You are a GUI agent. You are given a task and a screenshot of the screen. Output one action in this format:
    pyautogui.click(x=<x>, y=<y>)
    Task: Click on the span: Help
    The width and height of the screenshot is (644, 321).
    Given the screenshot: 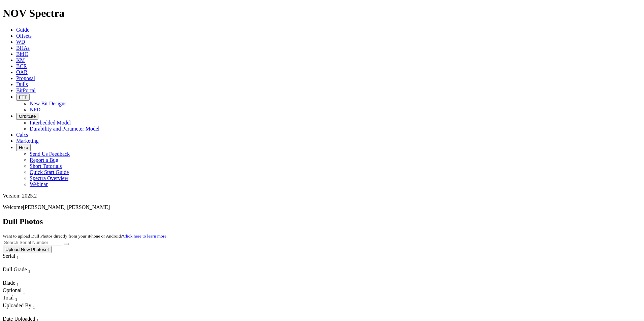 What is the action you would take?
    pyautogui.click(x=23, y=148)
    